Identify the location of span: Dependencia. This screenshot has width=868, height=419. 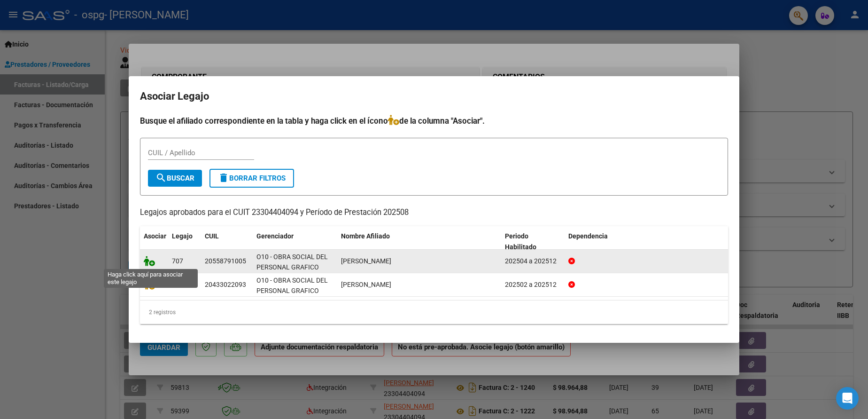
(589, 236).